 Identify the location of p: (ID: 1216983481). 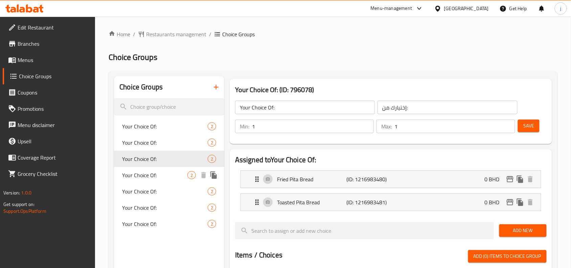
(369, 202).